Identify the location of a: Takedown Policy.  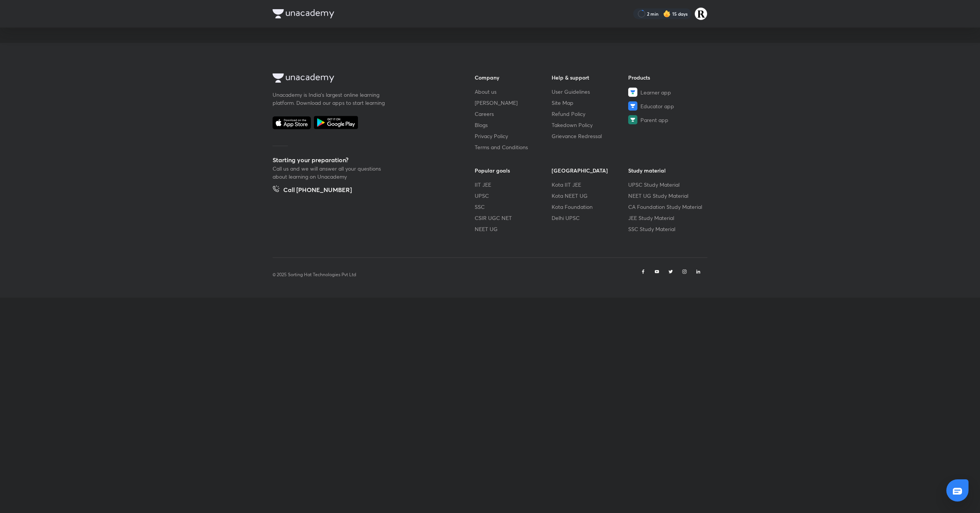
(590, 125).